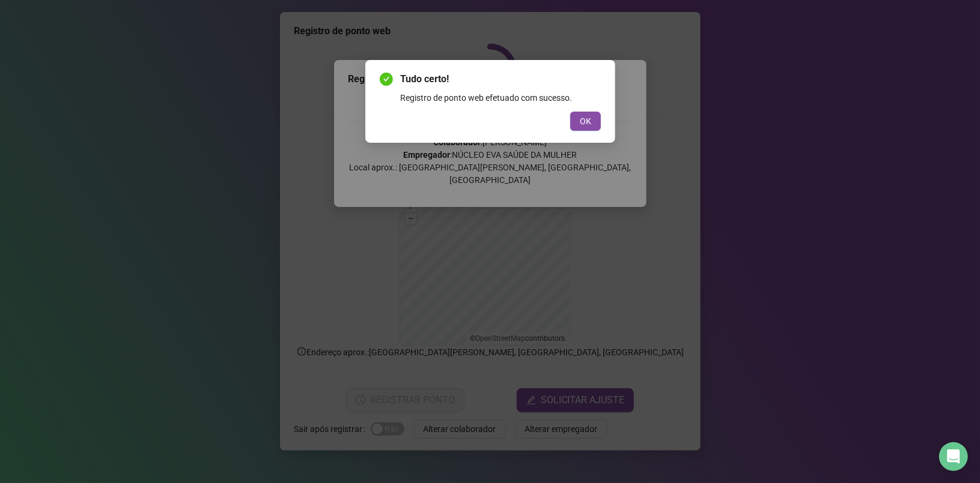  Describe the element at coordinates (500, 79) in the screenshot. I see `span: Tudo certo!` at that location.